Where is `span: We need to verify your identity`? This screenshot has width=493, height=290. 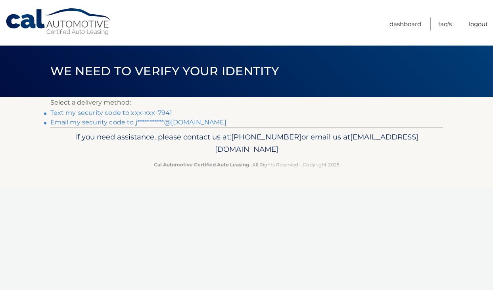
span: We need to verify your identity is located at coordinates (164, 71).